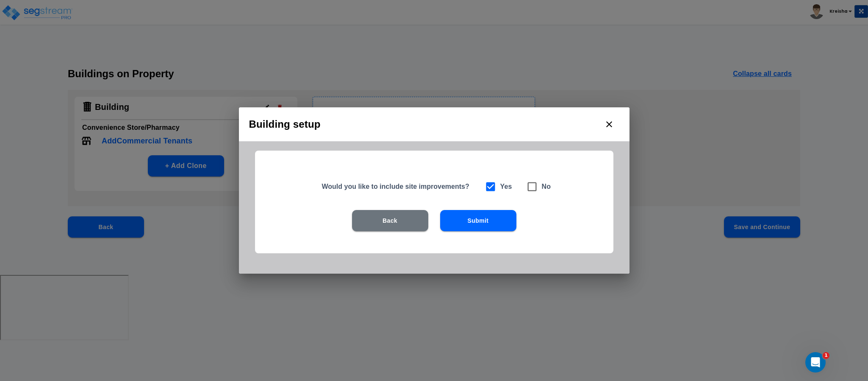 The image size is (868, 381). Describe the element at coordinates (609, 125) in the screenshot. I see `button: close` at that location.